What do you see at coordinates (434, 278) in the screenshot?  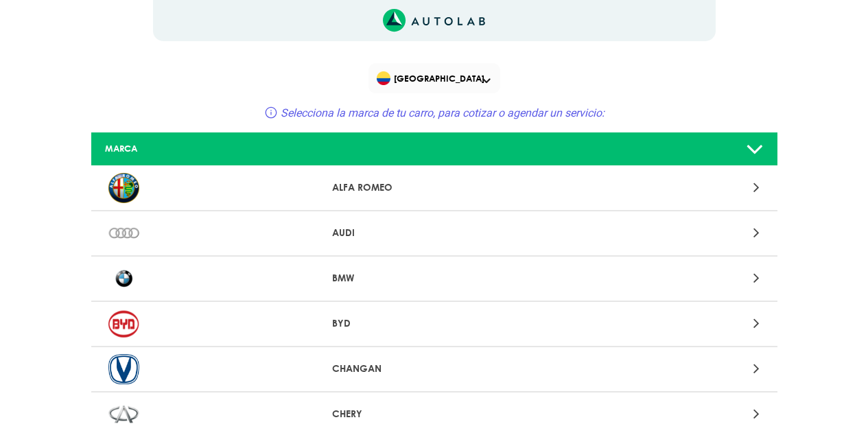 I see `p: BMW` at bounding box center [434, 278].